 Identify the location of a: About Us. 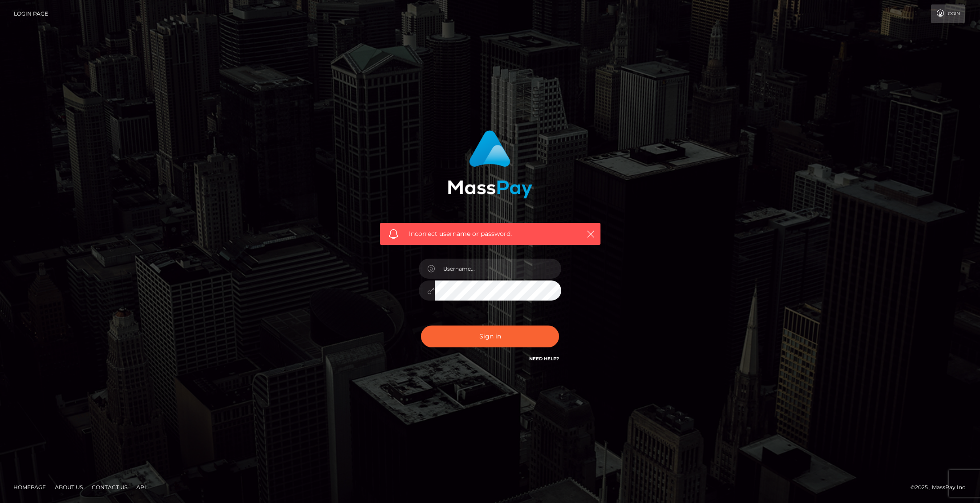
(68, 487).